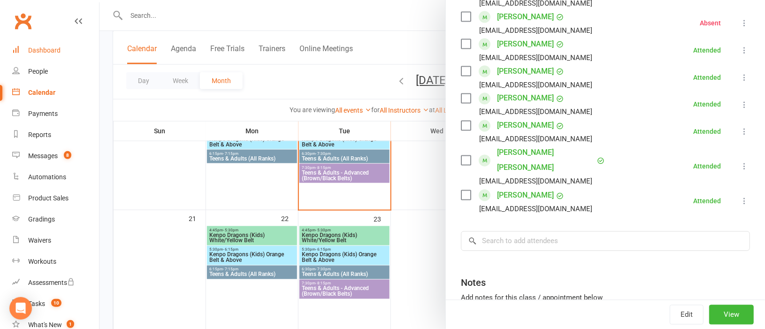 The height and width of the screenshot is (329, 765). What do you see at coordinates (731, 314) in the screenshot?
I see `button: View` at bounding box center [731, 314].